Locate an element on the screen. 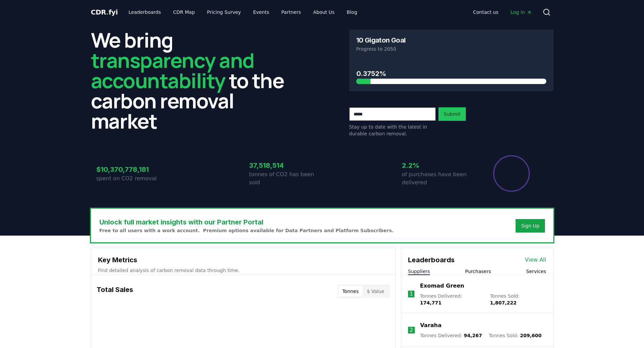  span: transparency and accountability is located at coordinates (172, 70).